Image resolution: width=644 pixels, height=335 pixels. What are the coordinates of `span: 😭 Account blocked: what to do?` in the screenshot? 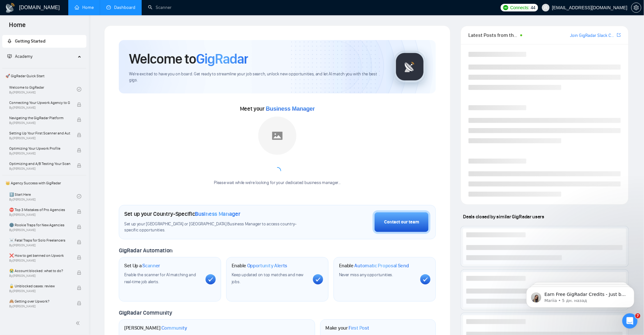 It's located at (40, 271).